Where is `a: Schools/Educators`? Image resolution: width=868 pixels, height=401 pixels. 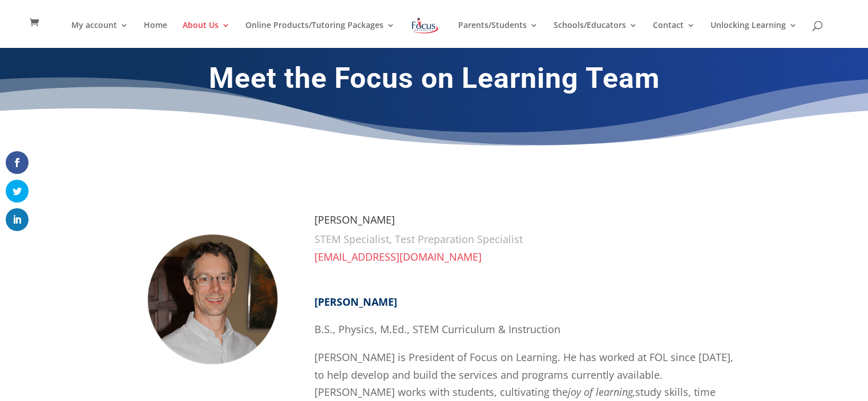 a: Schools/Educators is located at coordinates (595, 34).